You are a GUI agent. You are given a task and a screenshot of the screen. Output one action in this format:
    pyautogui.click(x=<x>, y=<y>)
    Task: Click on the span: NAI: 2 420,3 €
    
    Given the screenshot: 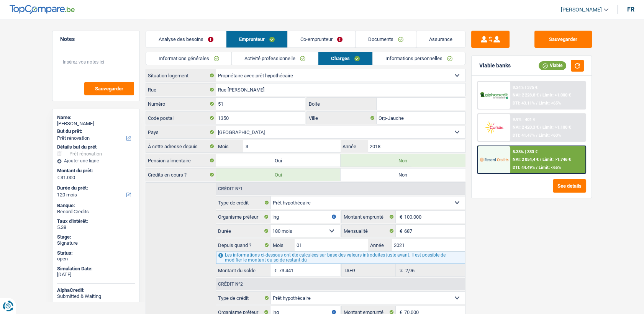 What is the action you would take?
    pyautogui.click(x=525, y=127)
    